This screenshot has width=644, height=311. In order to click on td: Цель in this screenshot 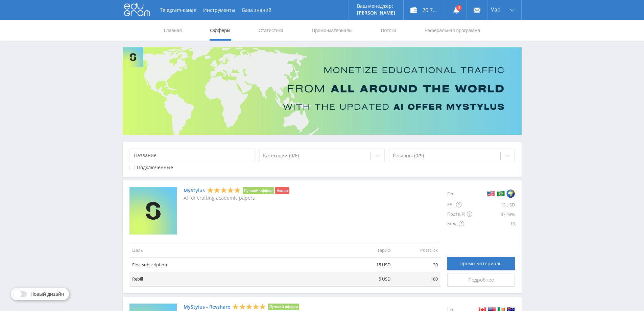, I will do `click(238, 250)`.